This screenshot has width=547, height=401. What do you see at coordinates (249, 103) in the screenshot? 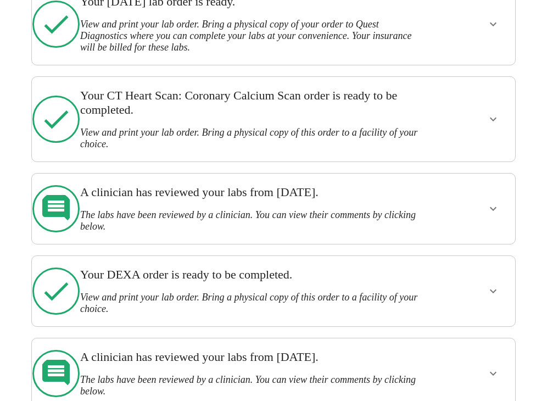
I see `h3: Your CT Heart Scan: Coronary Calcium Scan order is ready to be completed.` at bounding box center [249, 103].